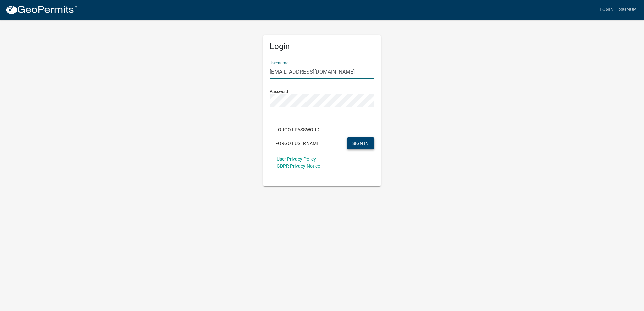 This screenshot has height=311, width=644. I want to click on button: Forgot Password, so click(297, 130).